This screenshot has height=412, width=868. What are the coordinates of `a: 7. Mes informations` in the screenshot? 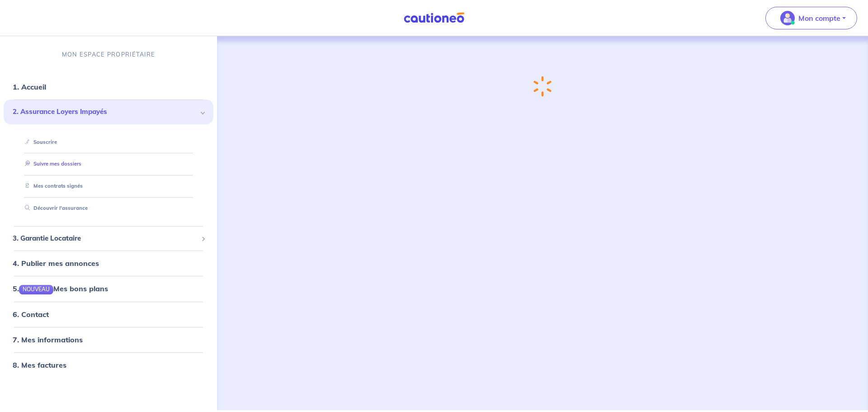 It's located at (47, 340).